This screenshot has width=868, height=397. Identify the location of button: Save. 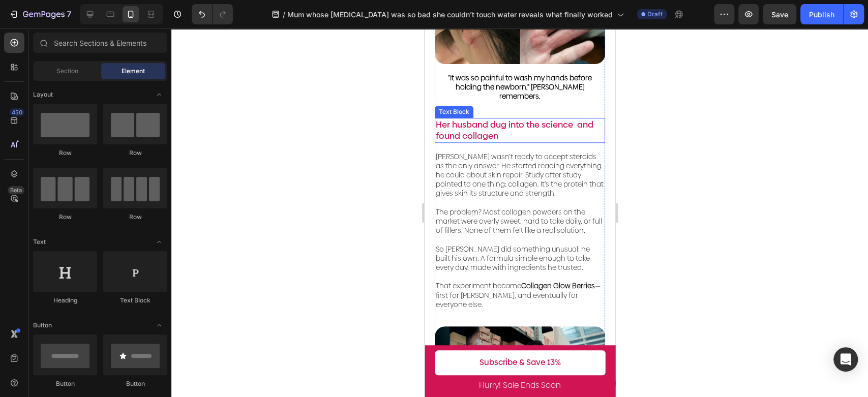
(779, 14).